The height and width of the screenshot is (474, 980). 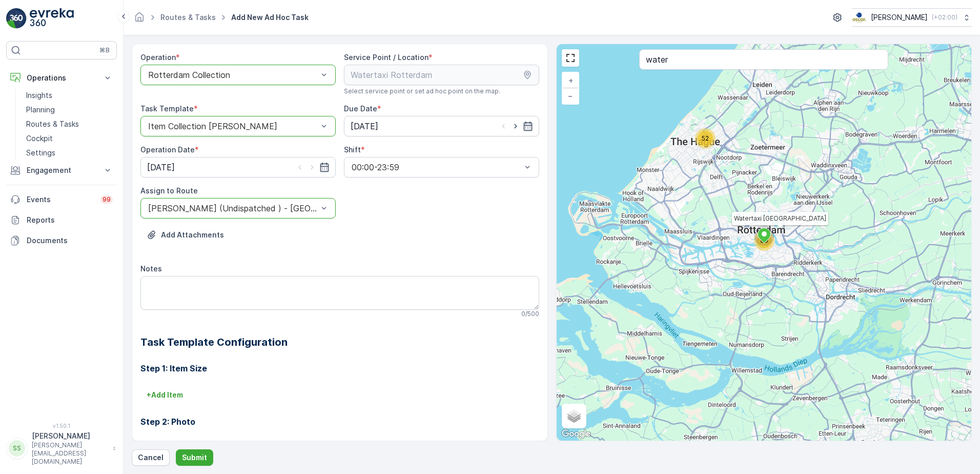 What do you see at coordinates (107, 200) in the screenshot?
I see `p: 99` at bounding box center [107, 200].